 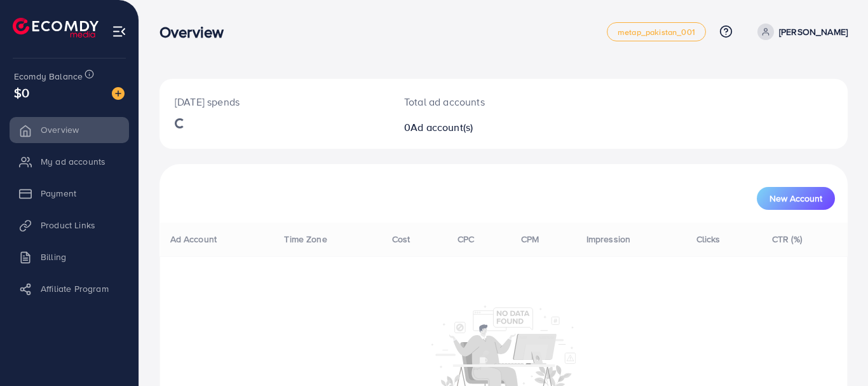 What do you see at coordinates (119, 31) in the screenshot?
I see `img: menu` at bounding box center [119, 31].